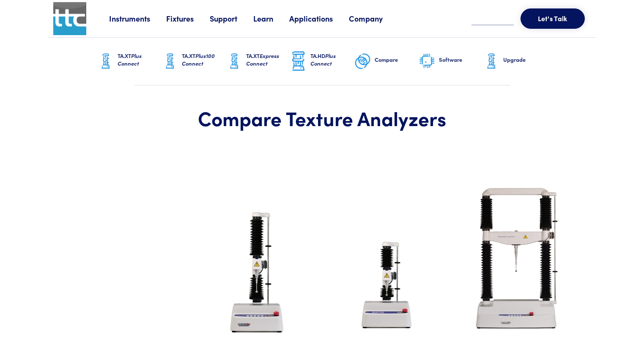  What do you see at coordinates (363, 61) in the screenshot?
I see `img: compare-graphic.png` at bounding box center [363, 61].